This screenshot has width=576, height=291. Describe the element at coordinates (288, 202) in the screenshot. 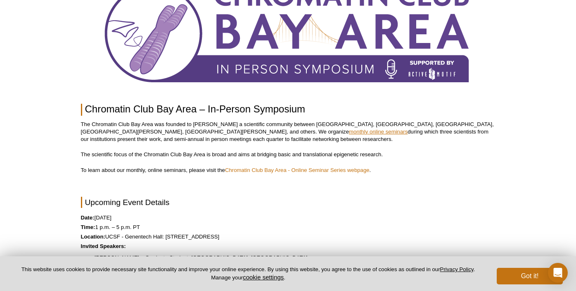

I see `h2: Upcoming Event Details` at that location.